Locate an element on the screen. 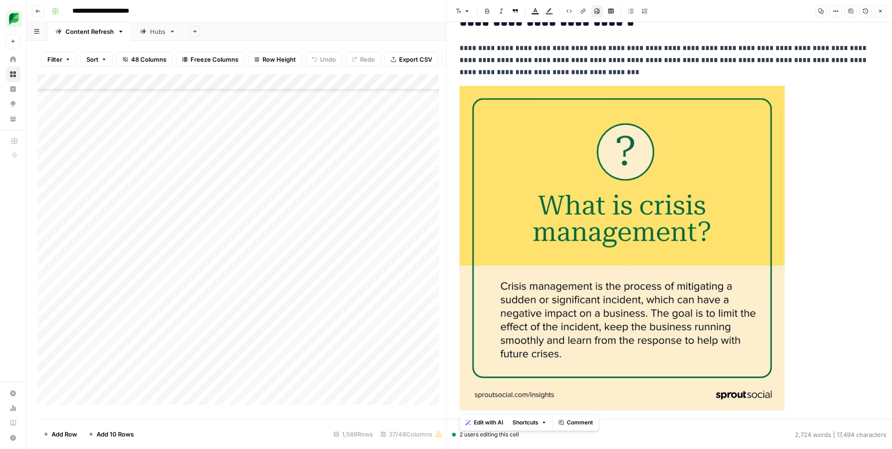 The height and width of the screenshot is (449, 892). a: Opportunities is located at coordinates (13, 104).